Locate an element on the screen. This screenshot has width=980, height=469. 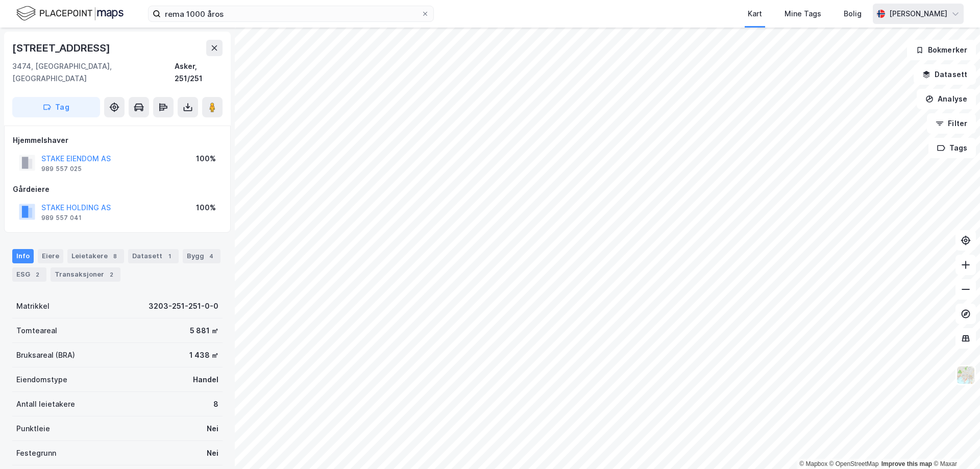
div: ESG is located at coordinates (29, 275).